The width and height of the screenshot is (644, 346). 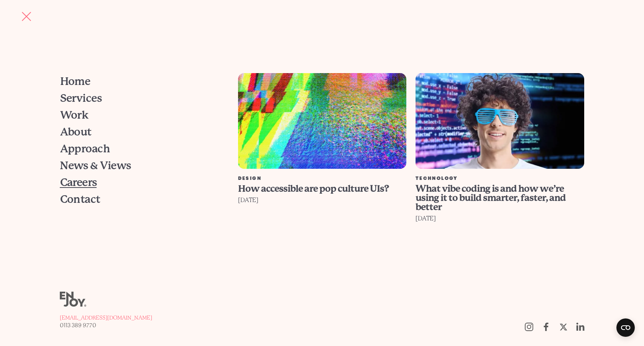 I want to click on a: Work, so click(x=139, y=115).